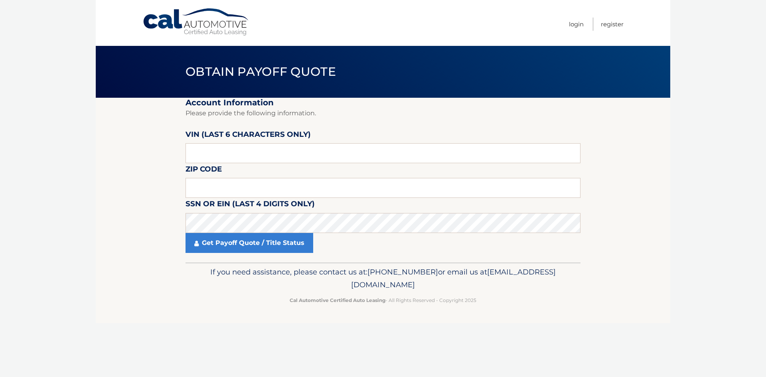 The height and width of the screenshot is (377, 766). I want to click on p: Please provide the following information., so click(383, 113).